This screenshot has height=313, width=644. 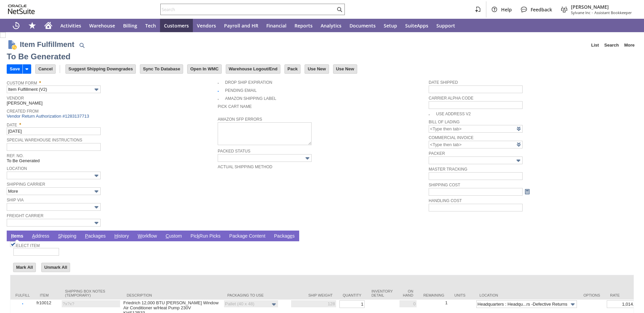 What do you see at coordinates (241, 26) in the screenshot?
I see `span: Payroll and HR` at bounding box center [241, 26].